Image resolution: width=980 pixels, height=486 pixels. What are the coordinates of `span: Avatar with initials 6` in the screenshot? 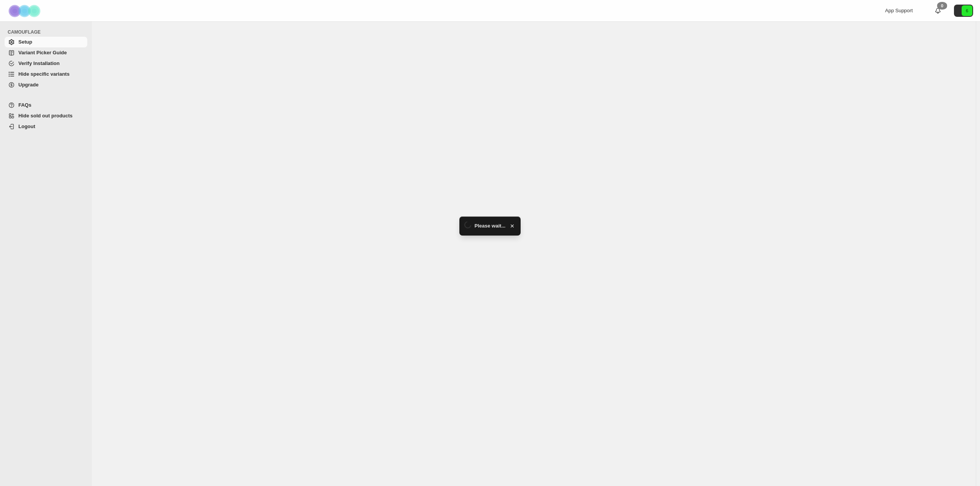 It's located at (967, 11).